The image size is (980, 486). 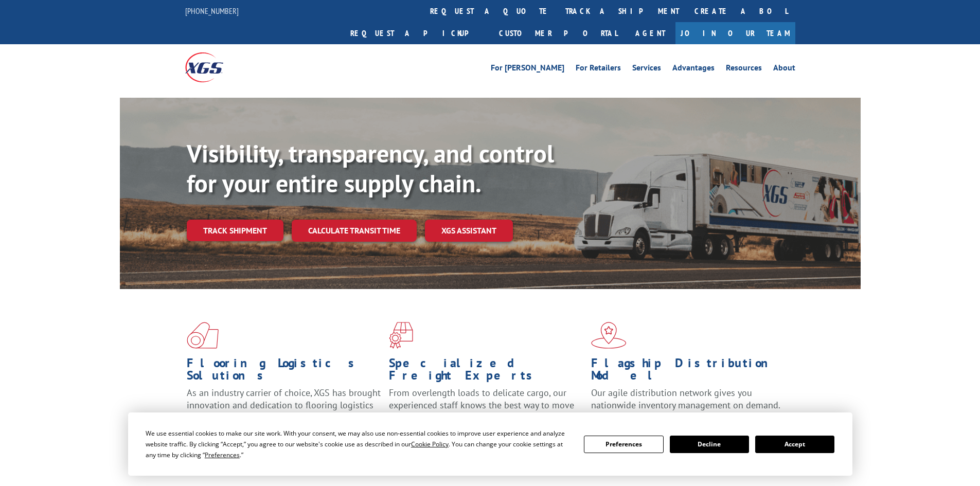 I want to click on button: Preferences, so click(x=623, y=444).